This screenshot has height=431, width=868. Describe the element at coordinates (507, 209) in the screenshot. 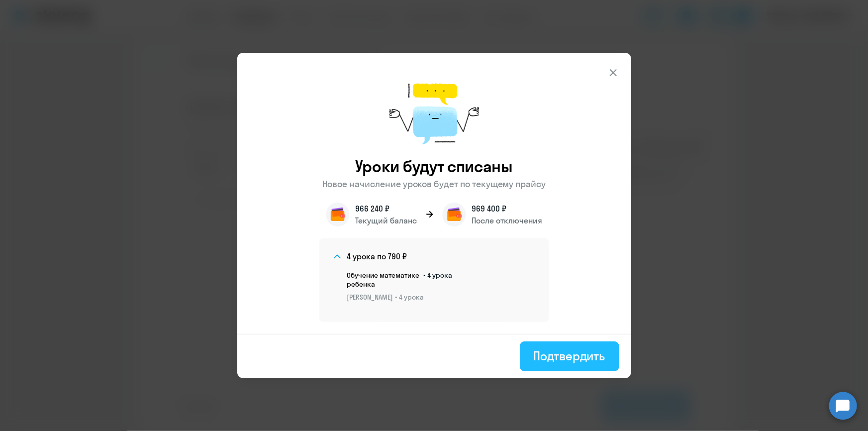

I see `p: 969 400 ₽` at that location.